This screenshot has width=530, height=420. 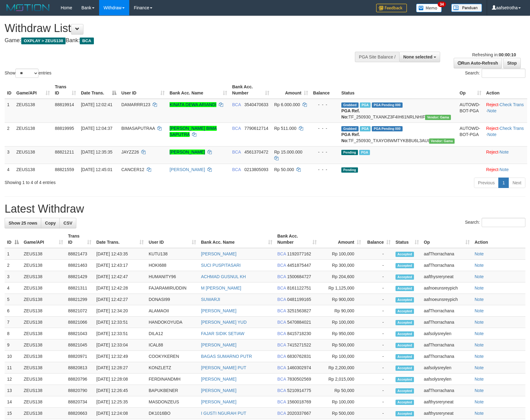 I want to click on a: Previous, so click(x=487, y=183).